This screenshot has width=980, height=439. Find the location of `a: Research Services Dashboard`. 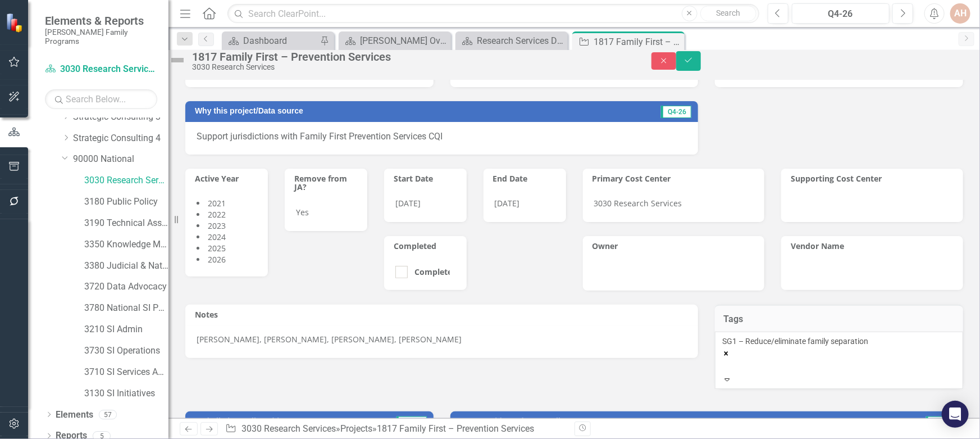

a: Research Services Dashboard is located at coordinates (512, 40).